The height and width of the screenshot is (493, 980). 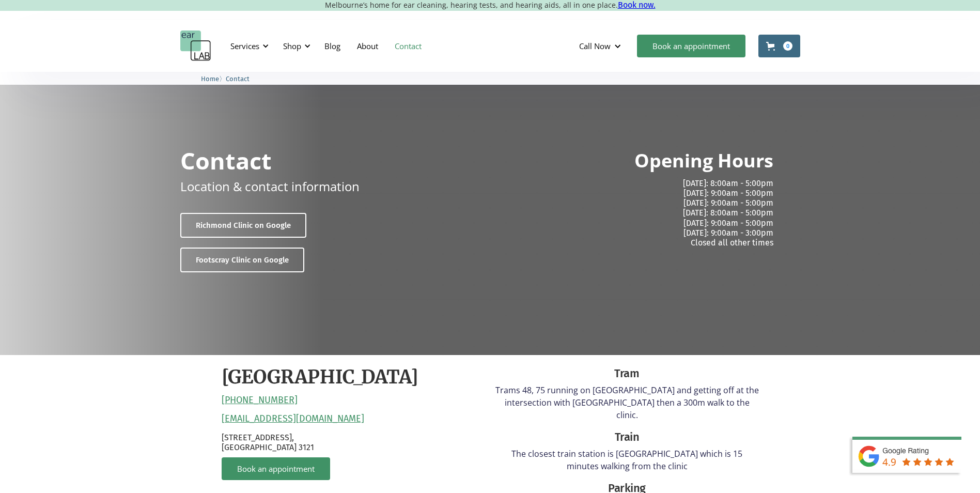 What do you see at coordinates (627, 374) in the screenshot?
I see `div: Tram` at bounding box center [627, 374].